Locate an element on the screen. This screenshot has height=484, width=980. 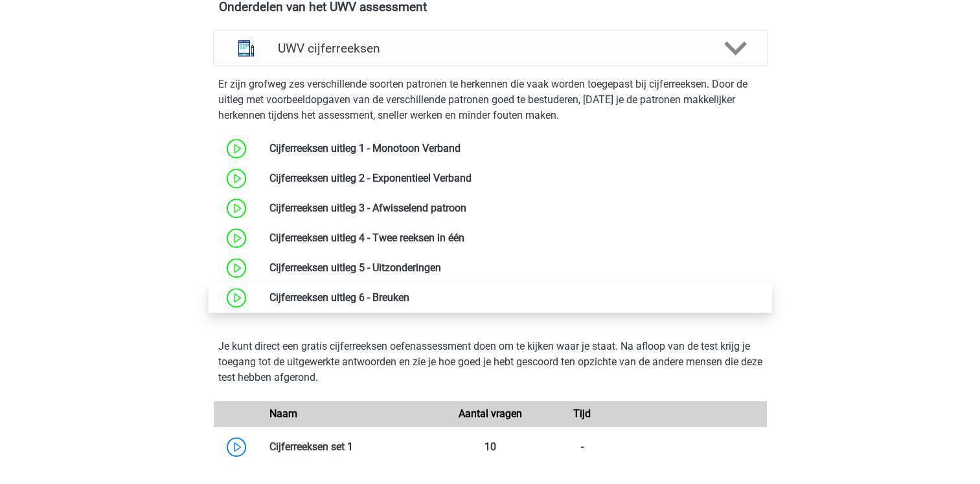
div: Cijferreeksen uitleg 4 - Twee reeksen in één is located at coordinates (513, 238).